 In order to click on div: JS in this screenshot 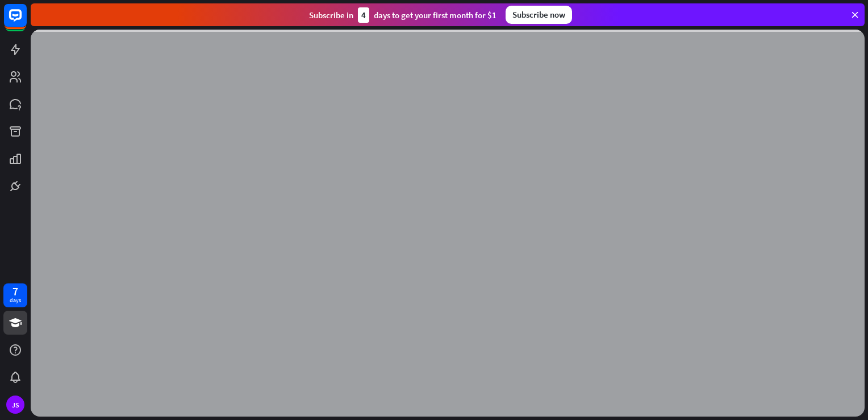, I will do `click(15, 404)`.